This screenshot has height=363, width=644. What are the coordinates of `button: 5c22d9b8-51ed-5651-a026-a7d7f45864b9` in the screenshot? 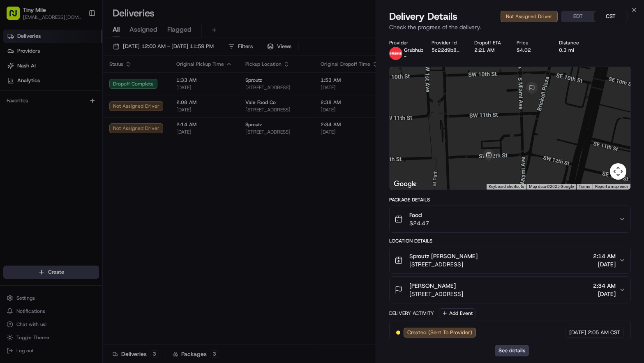 It's located at (446, 50).